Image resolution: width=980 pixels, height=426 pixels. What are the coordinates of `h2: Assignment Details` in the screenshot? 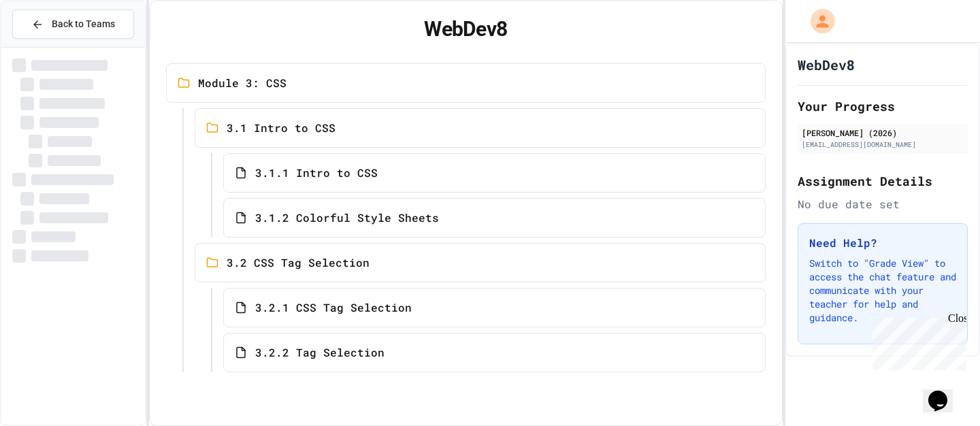 It's located at (883, 182).